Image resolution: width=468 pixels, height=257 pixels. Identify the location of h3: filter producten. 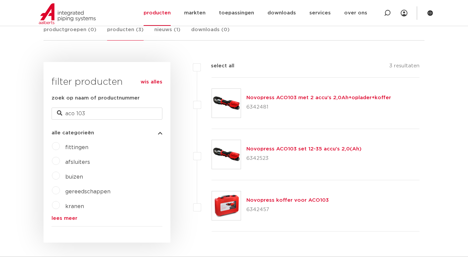
(107, 82).